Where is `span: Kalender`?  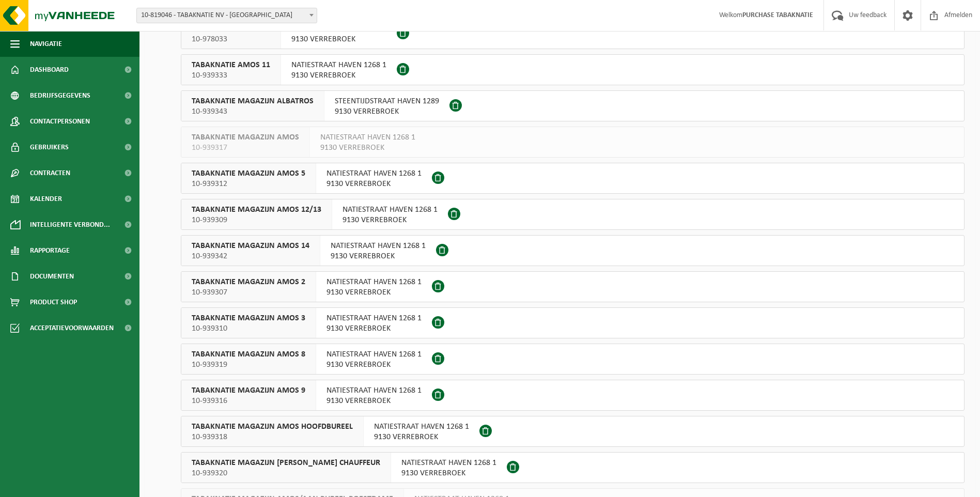 span: Kalender is located at coordinates (46, 199).